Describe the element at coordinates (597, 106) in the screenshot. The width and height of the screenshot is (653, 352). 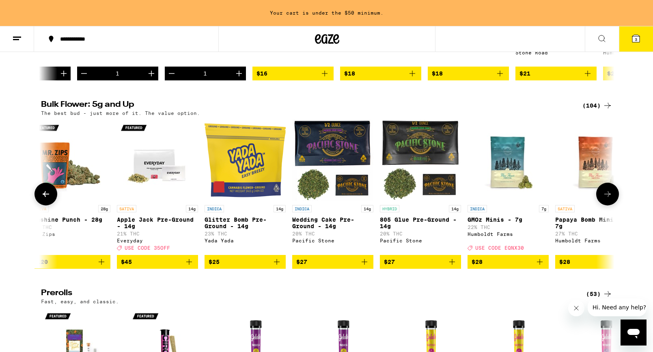
I see `a: (104)` at that location.